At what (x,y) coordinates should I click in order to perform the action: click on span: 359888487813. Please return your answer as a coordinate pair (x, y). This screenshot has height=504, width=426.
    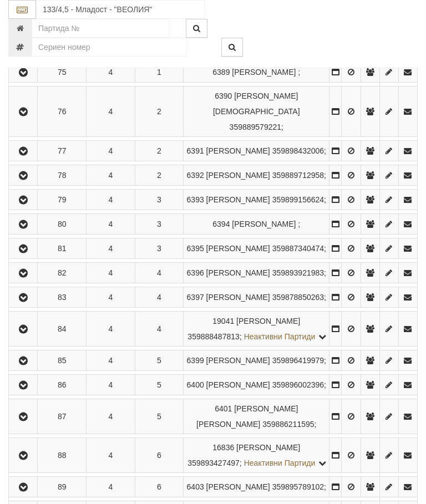
    Looking at the image, I should click on (213, 337).